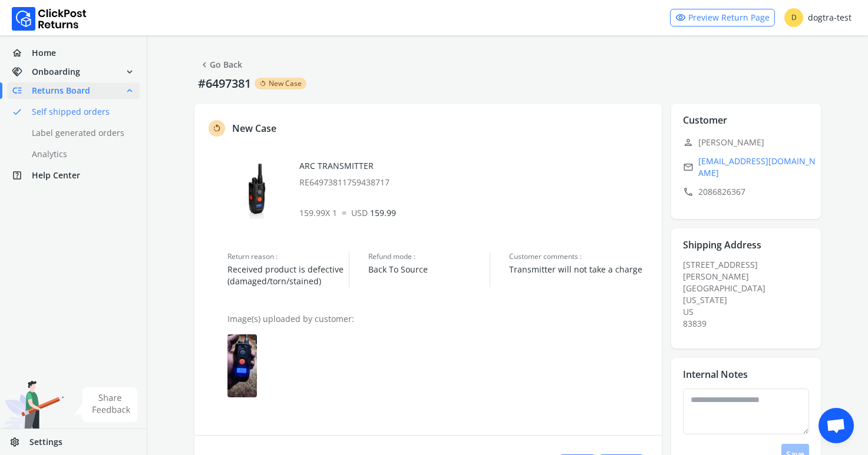  Describe the element at coordinates (688, 192) in the screenshot. I see `span: call` at that location.